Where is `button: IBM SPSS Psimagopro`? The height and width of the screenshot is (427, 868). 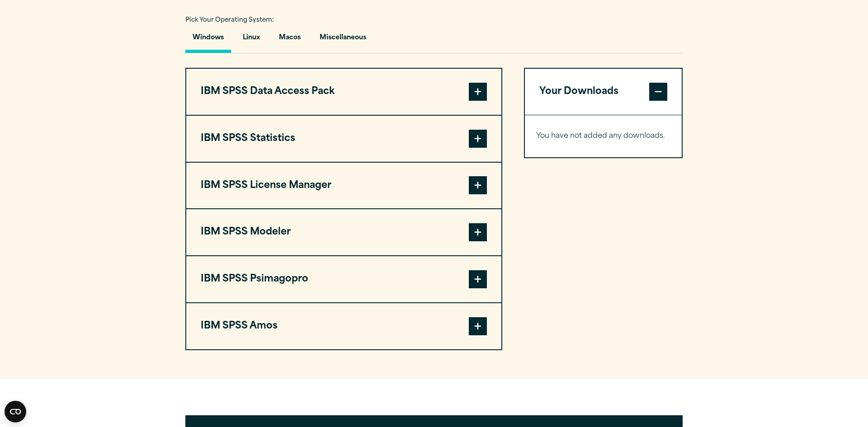 button: IBM SPSS Psimagopro is located at coordinates (343, 279).